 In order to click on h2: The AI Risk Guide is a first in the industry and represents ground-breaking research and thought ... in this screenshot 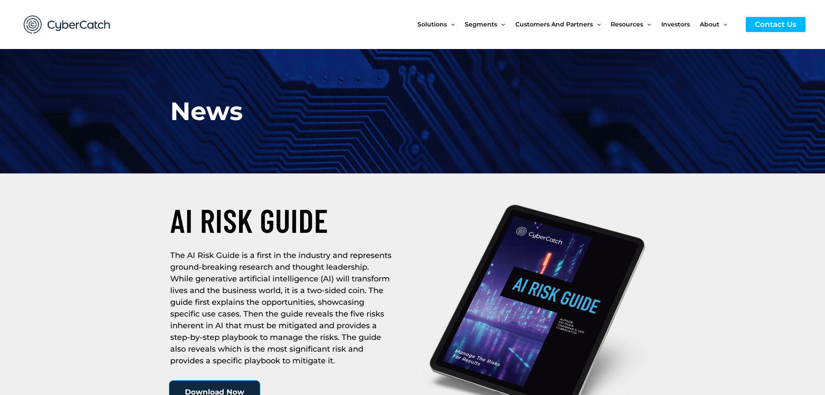, I will do `click(282, 308)`.